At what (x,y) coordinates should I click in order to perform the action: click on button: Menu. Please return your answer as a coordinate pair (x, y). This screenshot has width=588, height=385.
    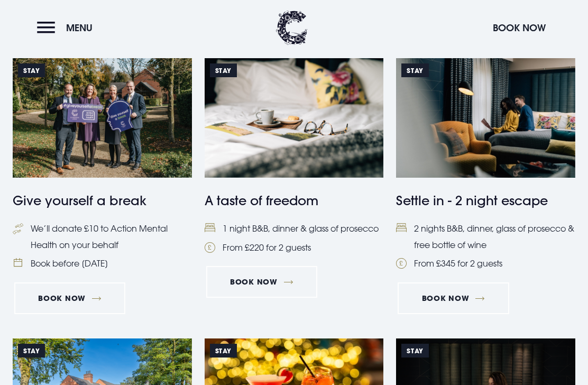
    Looking at the image, I should click on (67, 28).